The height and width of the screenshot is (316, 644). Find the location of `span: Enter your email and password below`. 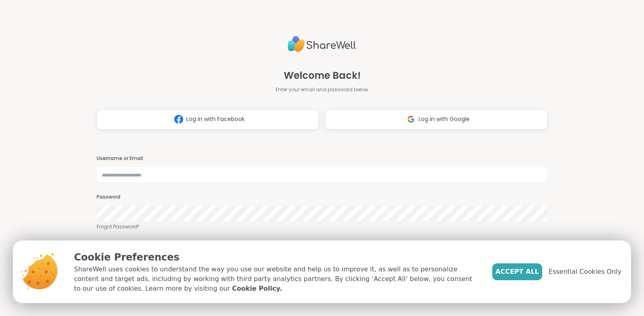

span: Enter your email and password below is located at coordinates (322, 90).